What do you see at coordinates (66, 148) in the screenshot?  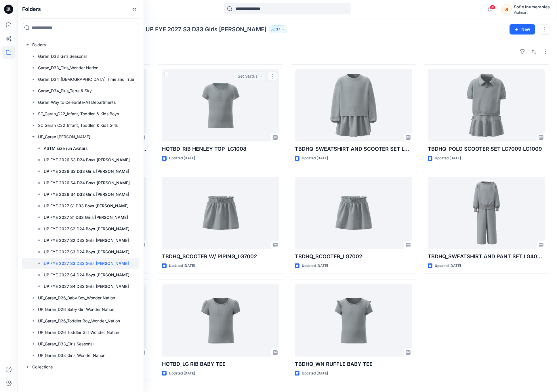 I see `p: ASTM size run Avatars` at bounding box center [66, 148].